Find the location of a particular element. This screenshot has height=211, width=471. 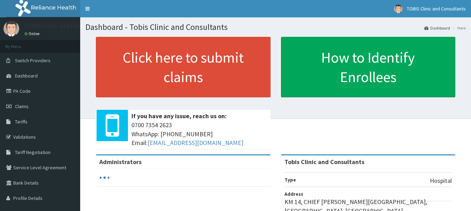

strong: Tobis Clinic and Consultants is located at coordinates (324, 162).